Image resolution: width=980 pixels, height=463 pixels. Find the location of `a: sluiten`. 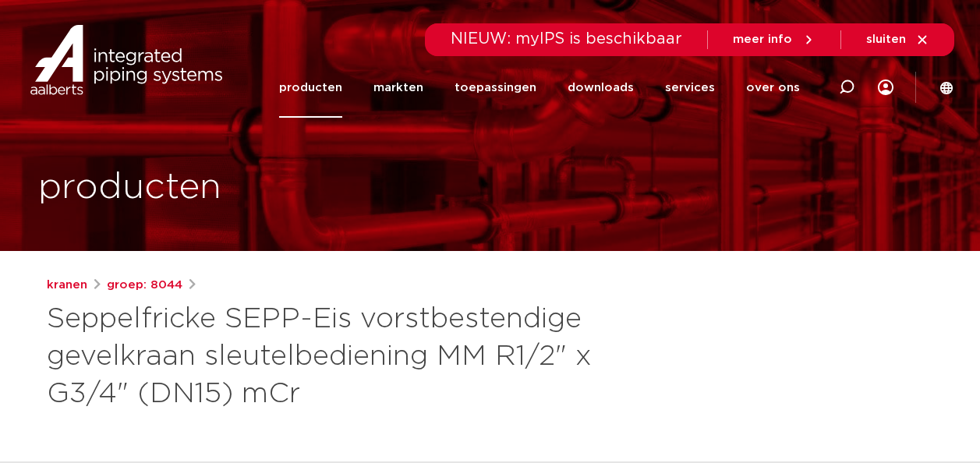

a: sluiten is located at coordinates (897, 40).